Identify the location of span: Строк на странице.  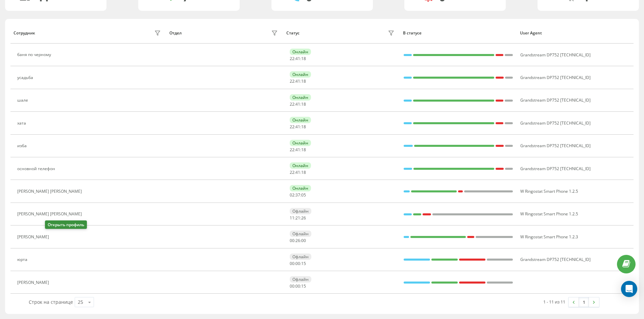
(51, 302).